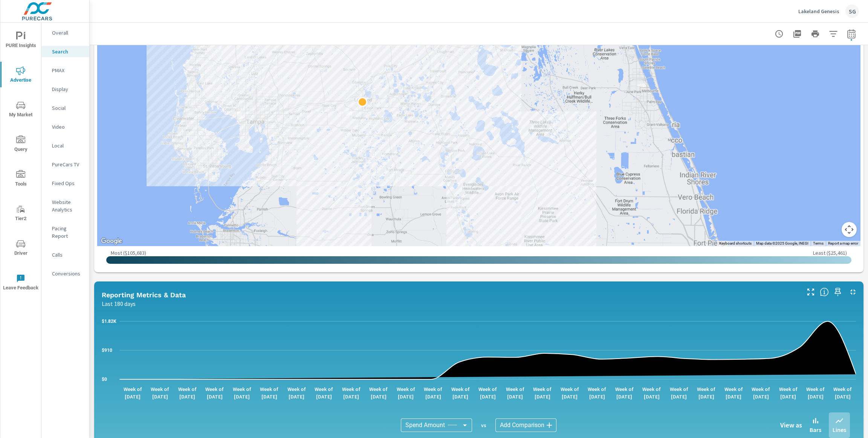  What do you see at coordinates (824, 292) in the screenshot?
I see `span: Understand Search data over time and see how metrics compare to each other.` at bounding box center [824, 292].